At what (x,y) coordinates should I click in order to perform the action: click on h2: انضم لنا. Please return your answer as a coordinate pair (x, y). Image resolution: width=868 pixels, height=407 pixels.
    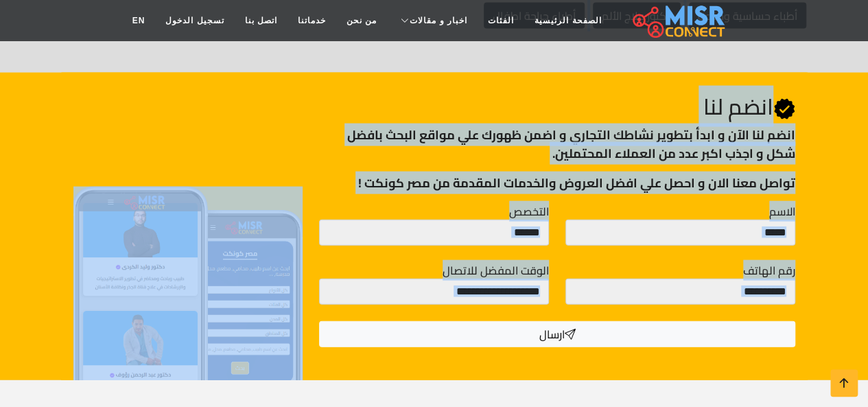
    Looking at the image, I should click on (557, 107).